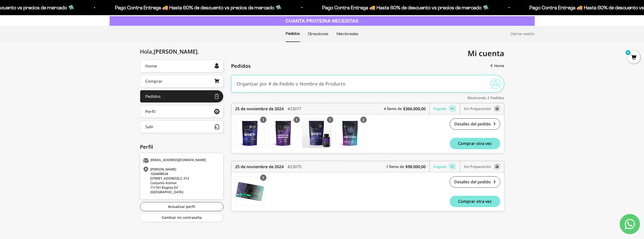 This screenshot has height=239, width=644. Describe the element at coordinates (153, 96) in the screenshot. I see `div: Pedidos` at that location.